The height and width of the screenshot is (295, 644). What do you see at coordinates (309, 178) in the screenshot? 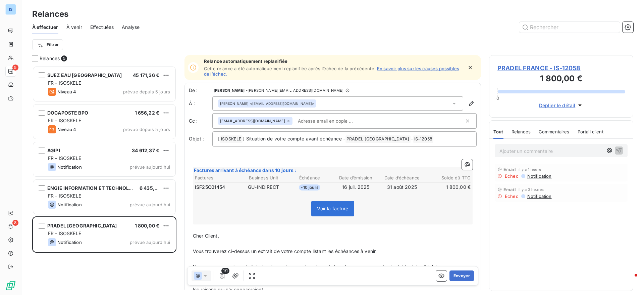
I see `th: Échéance` at bounding box center [309, 178].